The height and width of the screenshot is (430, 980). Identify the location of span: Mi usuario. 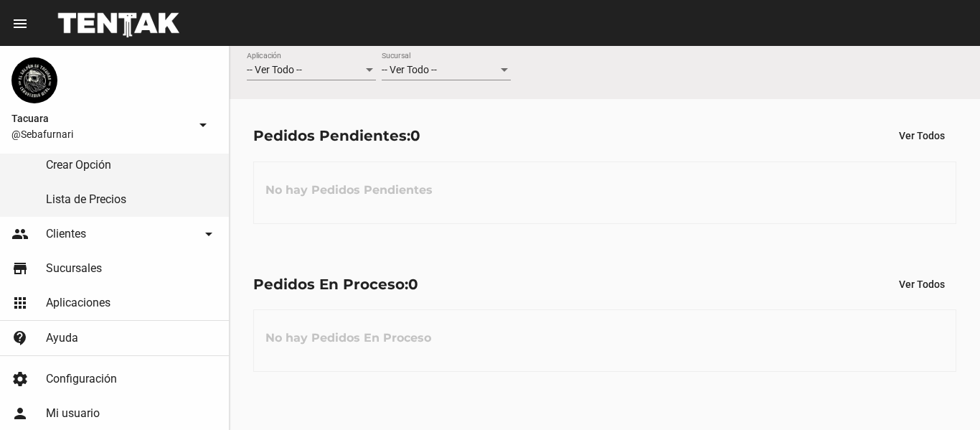
(72, 413).